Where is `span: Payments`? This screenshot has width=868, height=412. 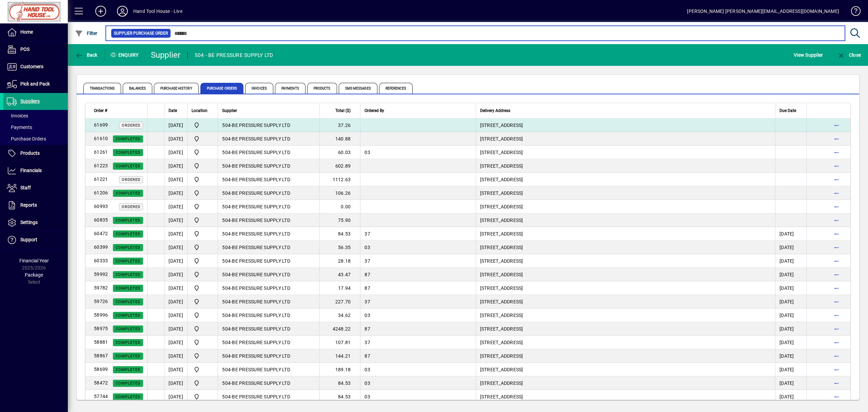 span: Payments is located at coordinates (19, 128).